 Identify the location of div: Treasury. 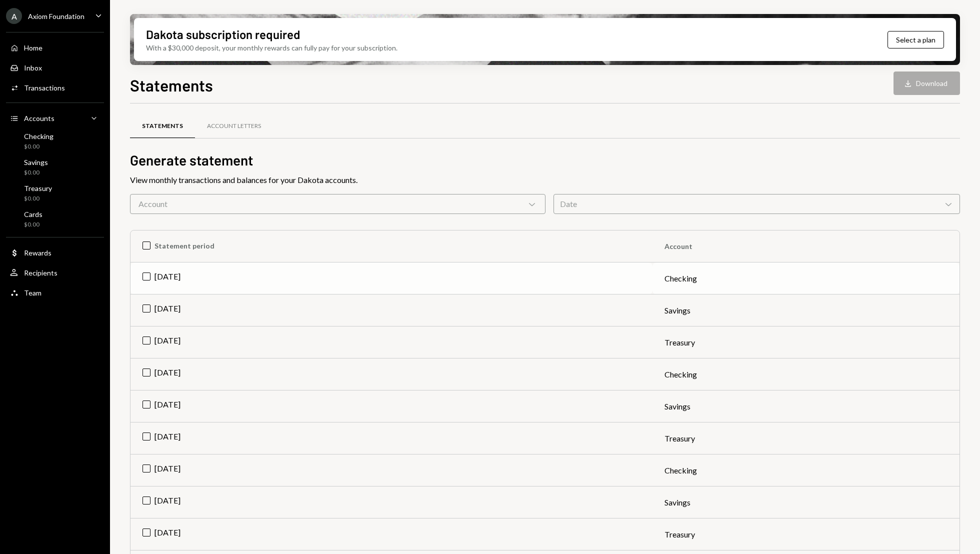
(38, 188).